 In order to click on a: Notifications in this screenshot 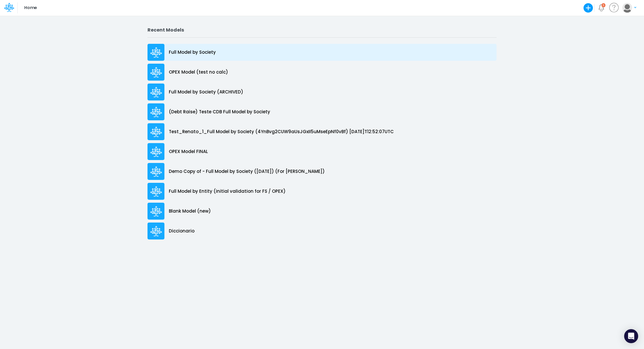, I will do `click(601, 8)`.